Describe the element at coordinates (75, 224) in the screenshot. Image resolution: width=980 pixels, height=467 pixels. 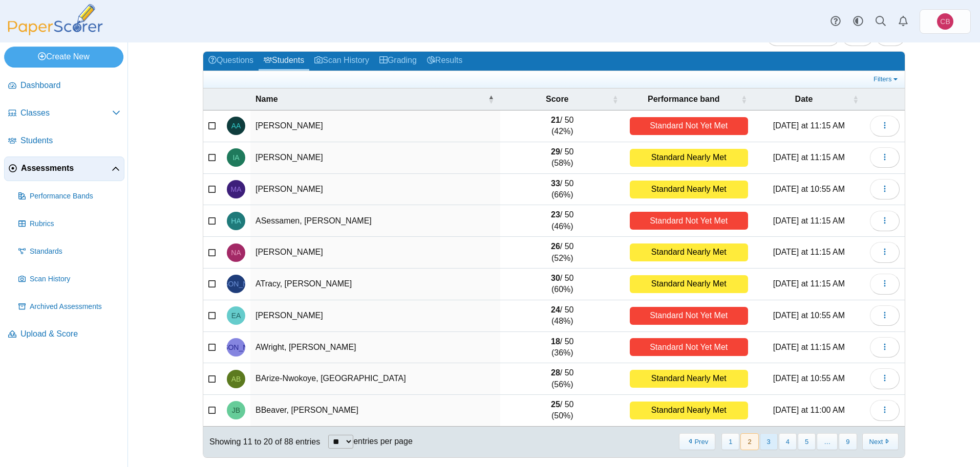
I see `span: Rubrics` at that location.